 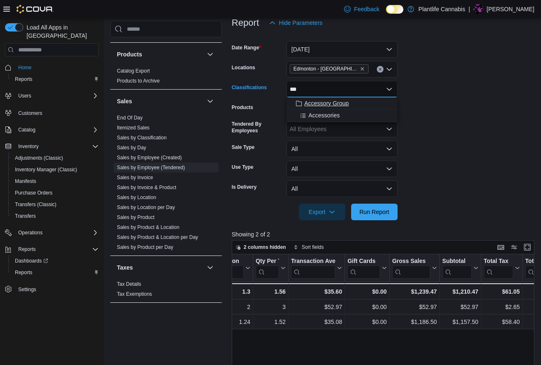 What do you see at coordinates (258, 127) in the screenshot?
I see `label: Tendered By Employees` at bounding box center [258, 127].